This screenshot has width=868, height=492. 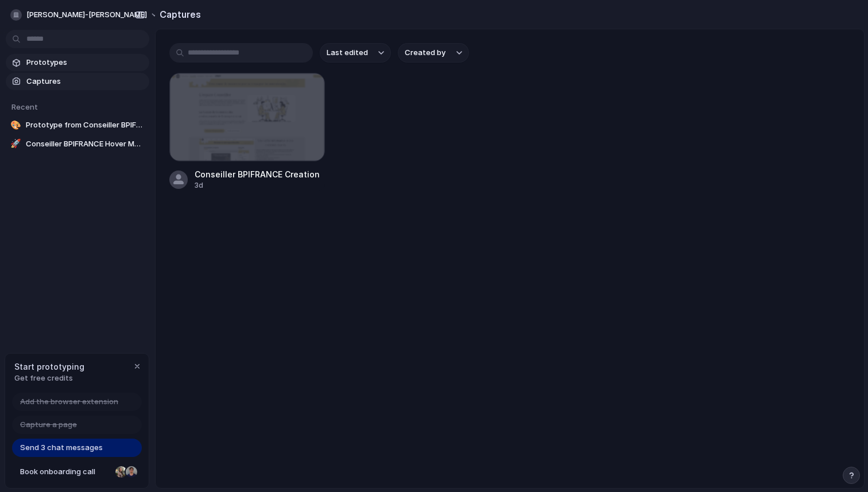 What do you see at coordinates (77, 62) in the screenshot?
I see `a: Prototypes` at bounding box center [77, 62].